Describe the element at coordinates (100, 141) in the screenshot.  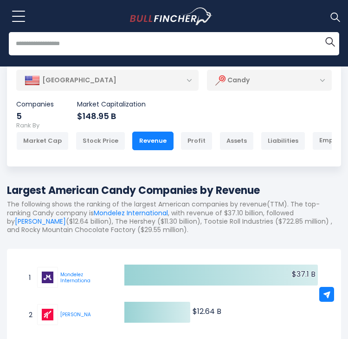
I see `div: Stock Price` at that location.